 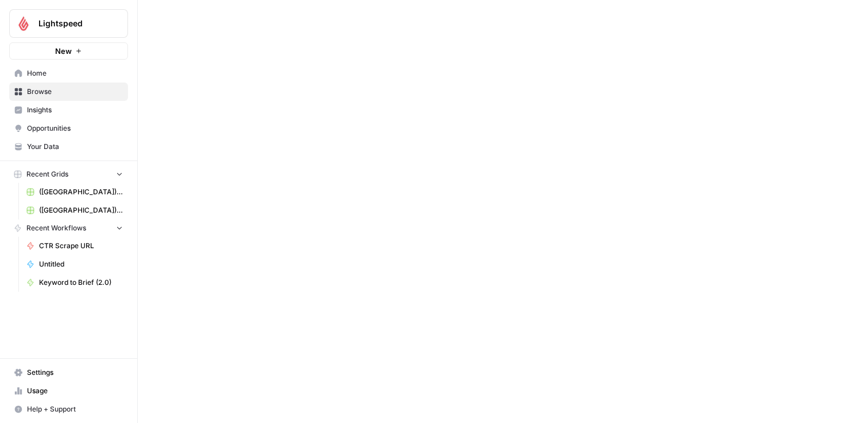 I want to click on span: Keyword to Brief (2.0), so click(x=81, y=283).